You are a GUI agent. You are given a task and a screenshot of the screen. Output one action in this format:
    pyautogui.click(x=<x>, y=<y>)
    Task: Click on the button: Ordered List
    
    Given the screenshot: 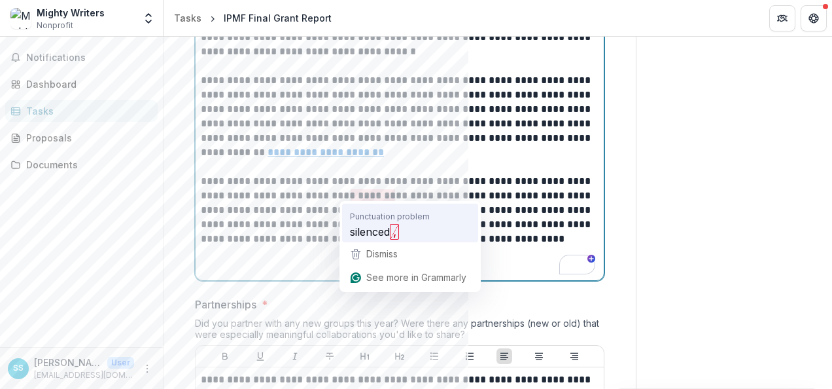 What is the action you would take?
    pyautogui.click(x=470, y=356)
    